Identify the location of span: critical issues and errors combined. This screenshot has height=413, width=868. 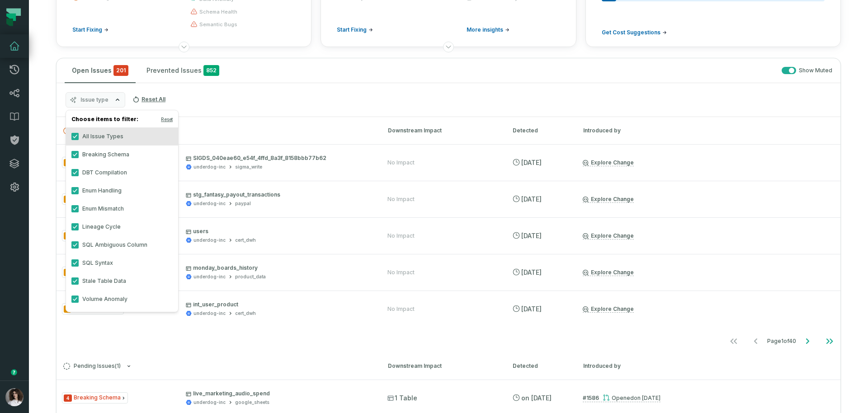
(120, 70).